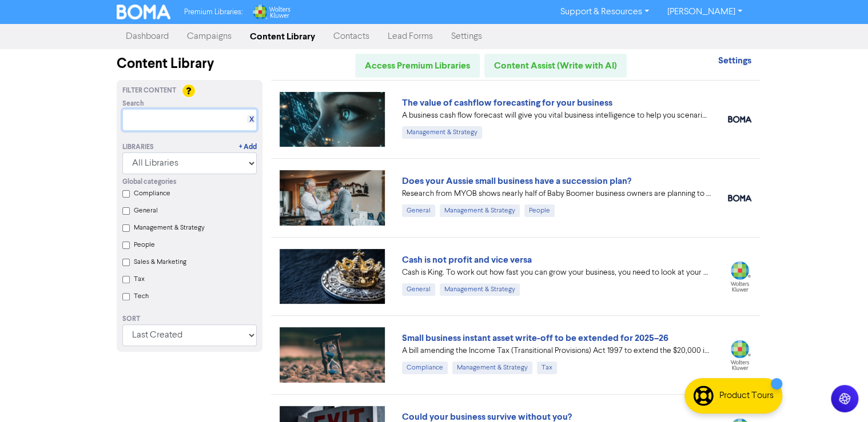 The height and width of the screenshot is (422, 868). I want to click on a: Support & Resources, so click(605, 12).